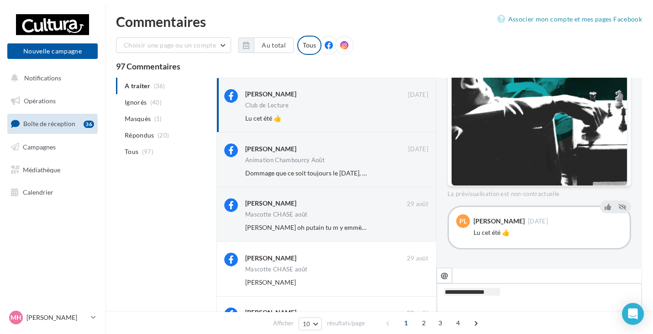 This screenshot has height=334, width=653. Describe the element at coordinates (49, 123) in the screenshot. I see `span: Boîte de réception` at that location.